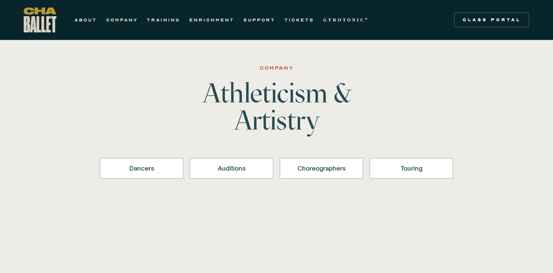  What do you see at coordinates (411, 168) in the screenshot?
I see `a: Touring` at bounding box center [411, 168].